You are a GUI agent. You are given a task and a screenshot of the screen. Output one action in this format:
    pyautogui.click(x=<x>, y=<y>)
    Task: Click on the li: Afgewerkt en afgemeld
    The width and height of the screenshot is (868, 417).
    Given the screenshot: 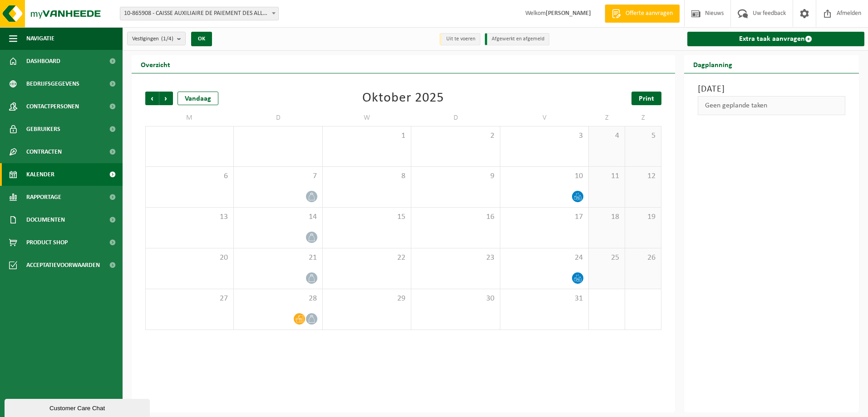 What is the action you would take?
    pyautogui.click(x=517, y=39)
    